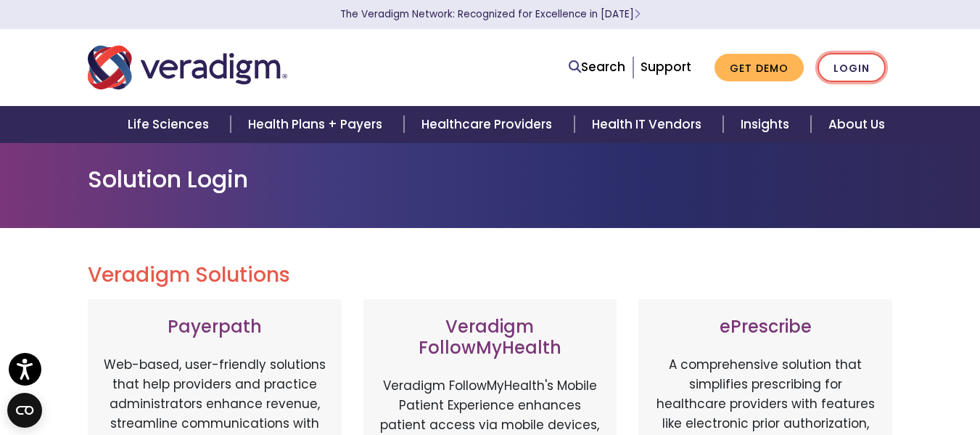 The width and height of the screenshot is (980, 435). Describe the element at coordinates (637, 14) in the screenshot. I see `span: Learn More` at that location.